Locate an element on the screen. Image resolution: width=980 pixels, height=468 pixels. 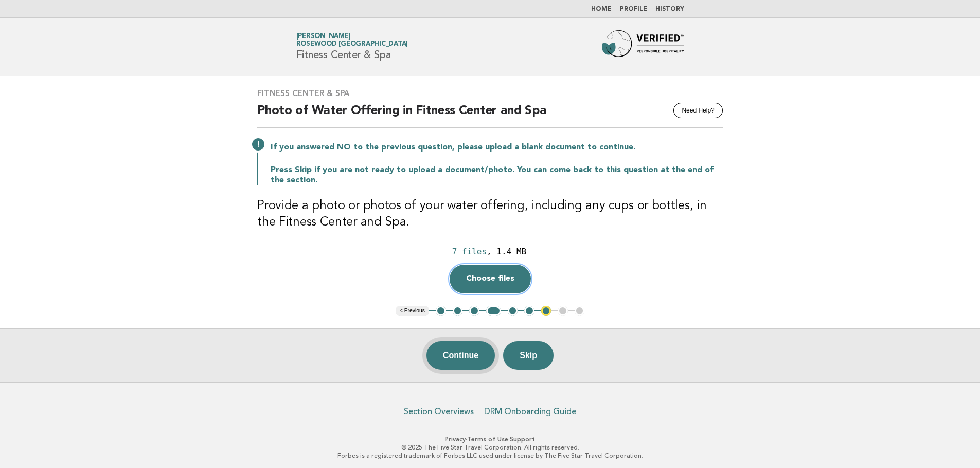
h3: Fitness Center & Spa is located at coordinates (490, 93).